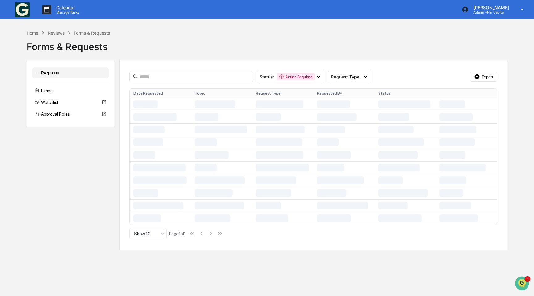 The image size is (534, 296). Describe the element at coordinates (483, 77) in the screenshot. I see `button: Export` at that location.